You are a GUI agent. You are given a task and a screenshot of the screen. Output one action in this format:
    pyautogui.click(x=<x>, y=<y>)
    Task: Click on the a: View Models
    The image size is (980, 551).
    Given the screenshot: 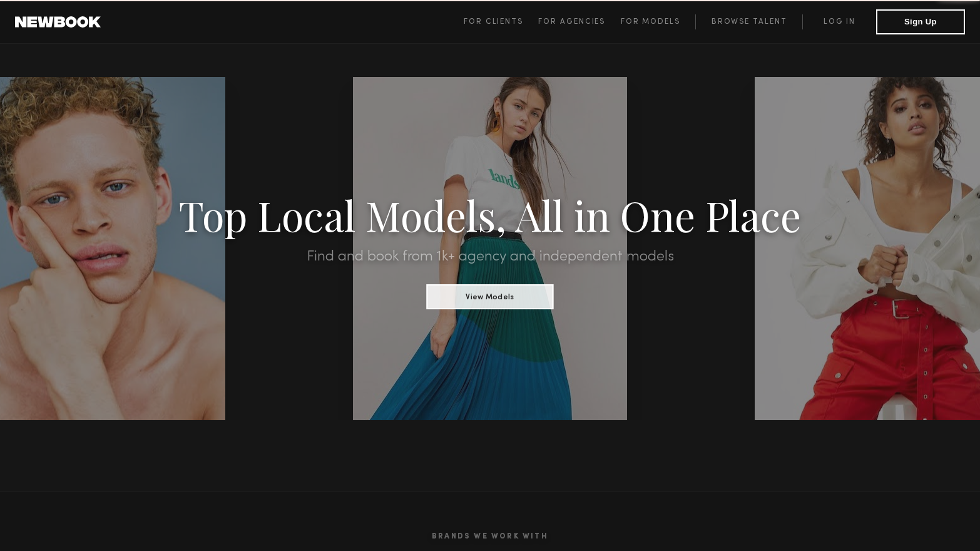 What is the action you would take?
    pyautogui.click(x=490, y=295)
    